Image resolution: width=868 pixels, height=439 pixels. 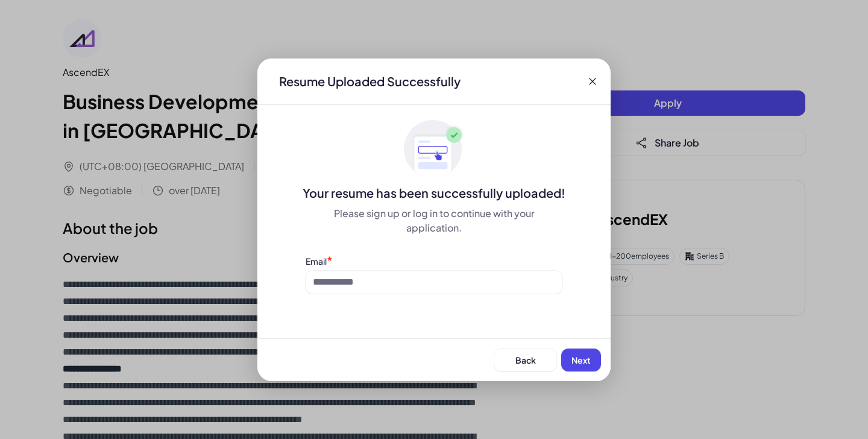 What do you see at coordinates (525, 360) in the screenshot?
I see `button: Back` at bounding box center [525, 360].